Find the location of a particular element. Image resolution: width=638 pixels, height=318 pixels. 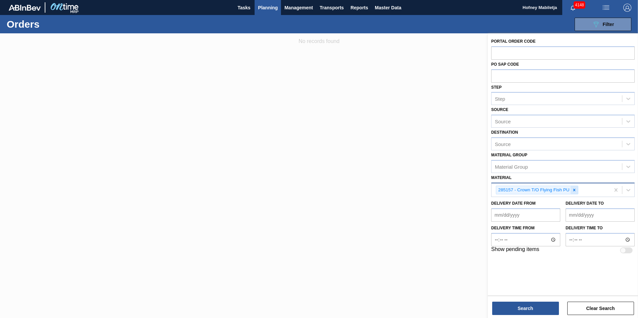

img: userActions is located at coordinates (606, 8).